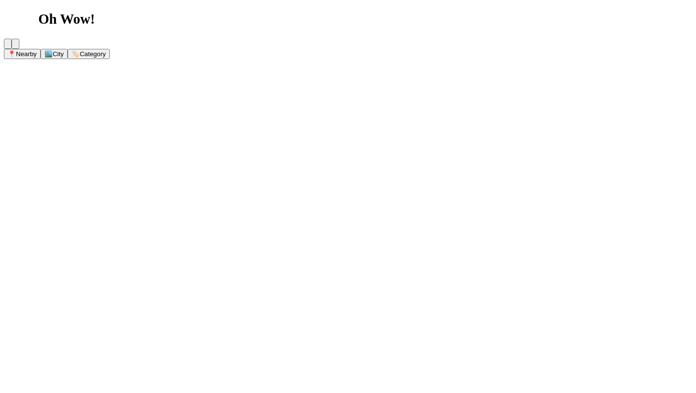  I want to click on button: 🏷️Category, so click(88, 54).